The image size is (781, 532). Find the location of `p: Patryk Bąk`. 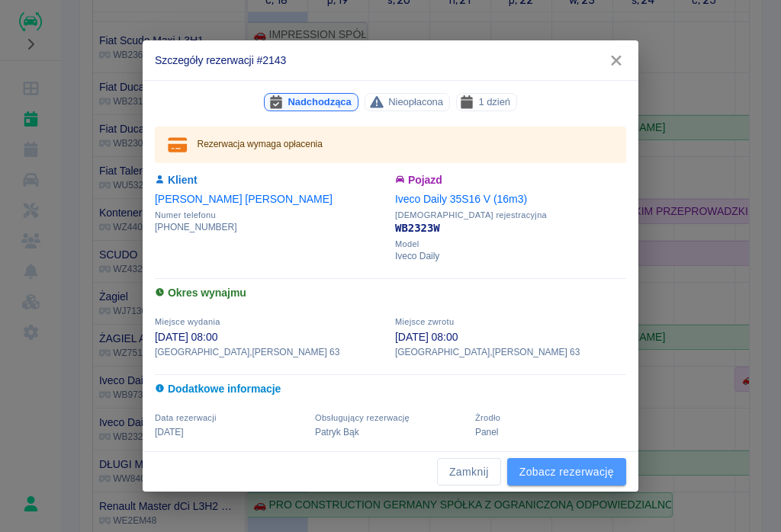

p: Patryk Bąk is located at coordinates (390, 432).